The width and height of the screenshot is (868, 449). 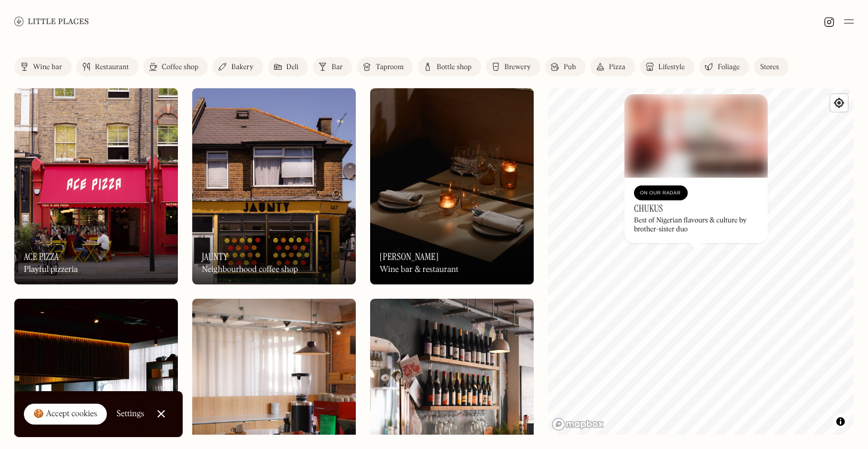 What do you see at coordinates (661, 193) in the screenshot?
I see `div: On Our Radar` at bounding box center [661, 193].